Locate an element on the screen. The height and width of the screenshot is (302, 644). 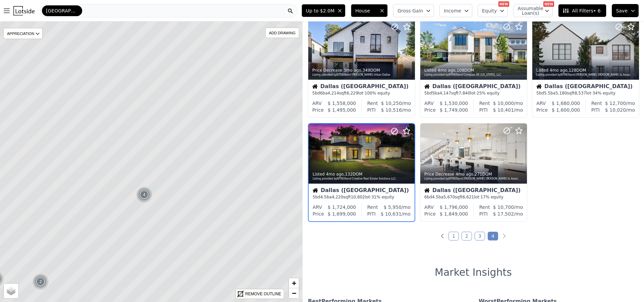
span: $ 1,530,000 is located at coordinates (454, 103).